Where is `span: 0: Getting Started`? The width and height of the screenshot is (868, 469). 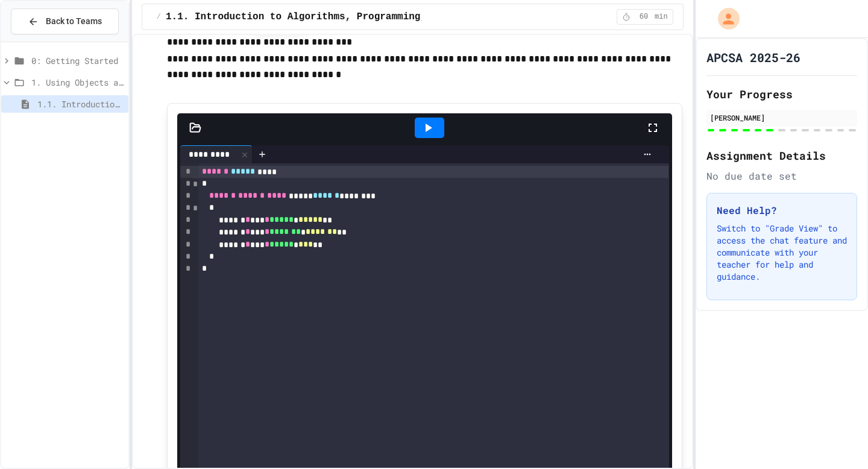
span: 0: Getting Started is located at coordinates (77, 60).